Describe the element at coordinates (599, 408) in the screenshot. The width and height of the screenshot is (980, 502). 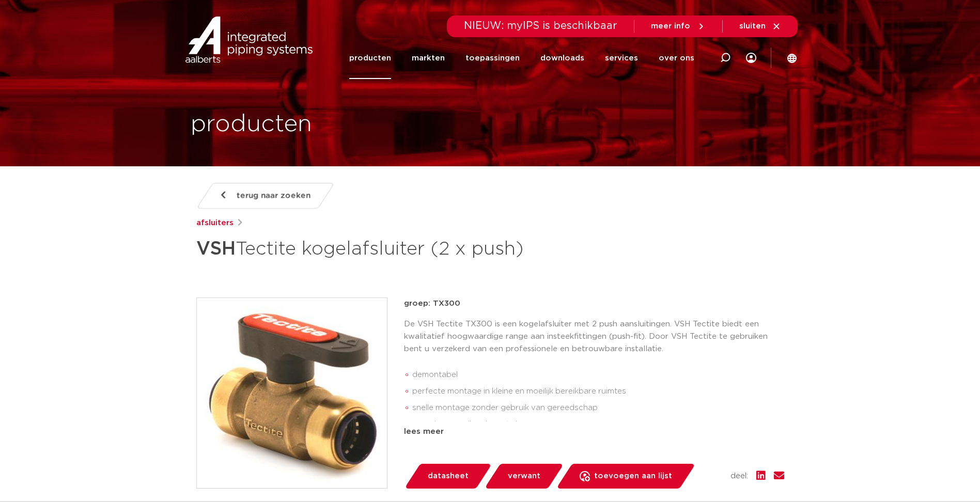
I see `li: snelle montage zonder gebruik van gereedschap` at that location.